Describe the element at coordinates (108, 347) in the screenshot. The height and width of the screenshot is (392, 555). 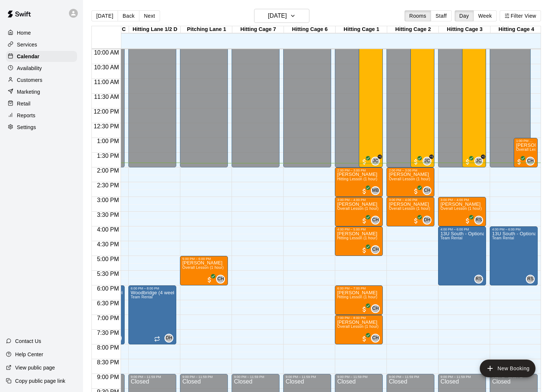
I see `span: 8:00 PM` at that location.